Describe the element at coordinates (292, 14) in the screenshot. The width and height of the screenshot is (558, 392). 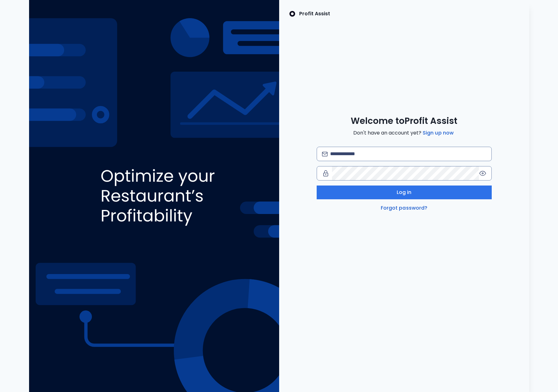
I see `img: SpotOn Logo` at that location.